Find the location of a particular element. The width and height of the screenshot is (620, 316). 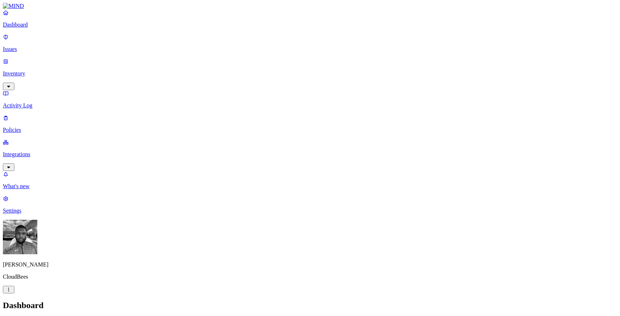

a: Settings is located at coordinates (310, 205).